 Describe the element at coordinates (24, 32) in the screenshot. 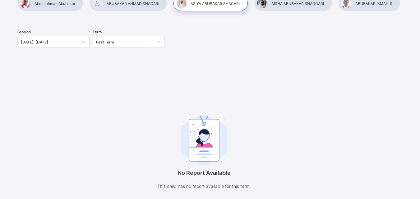

I see `span: Session` at that location.